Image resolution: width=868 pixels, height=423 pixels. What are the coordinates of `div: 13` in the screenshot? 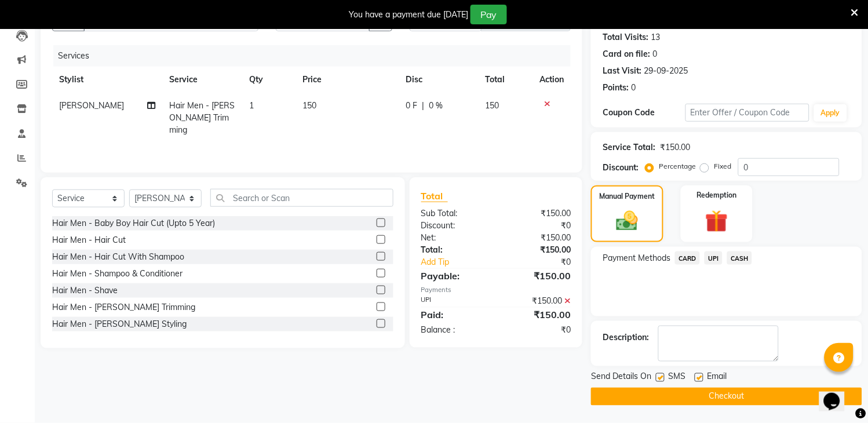 It's located at (655, 37).